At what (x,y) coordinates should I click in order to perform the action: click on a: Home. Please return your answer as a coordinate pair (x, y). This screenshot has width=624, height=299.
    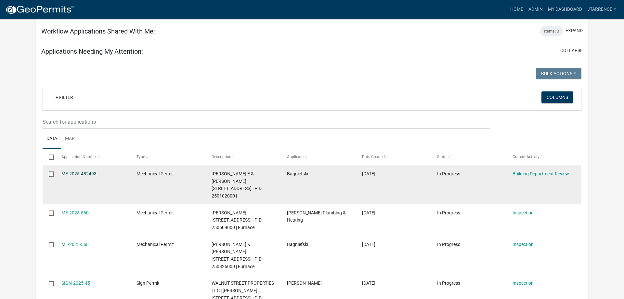
    Looking at the image, I should click on (517, 9).